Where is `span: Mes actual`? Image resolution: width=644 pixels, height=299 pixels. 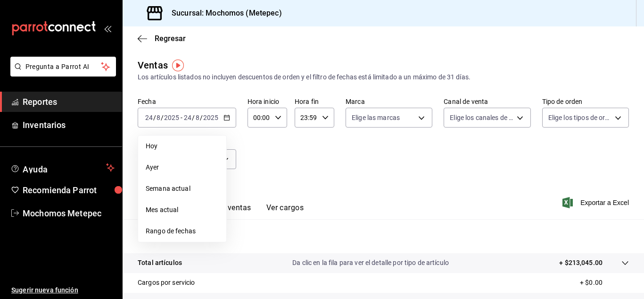
span: Mes actual is located at coordinates (182, 209).